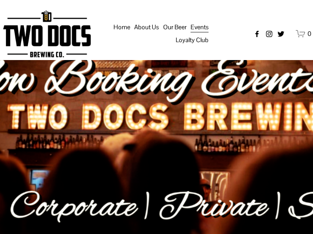 Image resolution: width=313 pixels, height=234 pixels. What do you see at coordinates (192, 40) in the screenshot?
I see `span: Loyalty Club` at bounding box center [192, 40].